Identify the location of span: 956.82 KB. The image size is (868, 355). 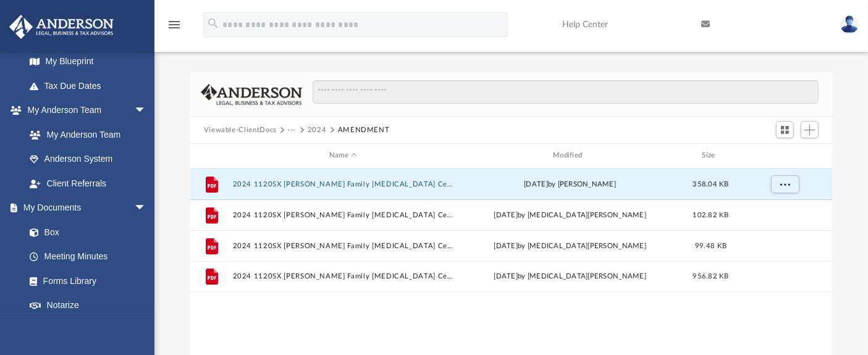
(711, 276).